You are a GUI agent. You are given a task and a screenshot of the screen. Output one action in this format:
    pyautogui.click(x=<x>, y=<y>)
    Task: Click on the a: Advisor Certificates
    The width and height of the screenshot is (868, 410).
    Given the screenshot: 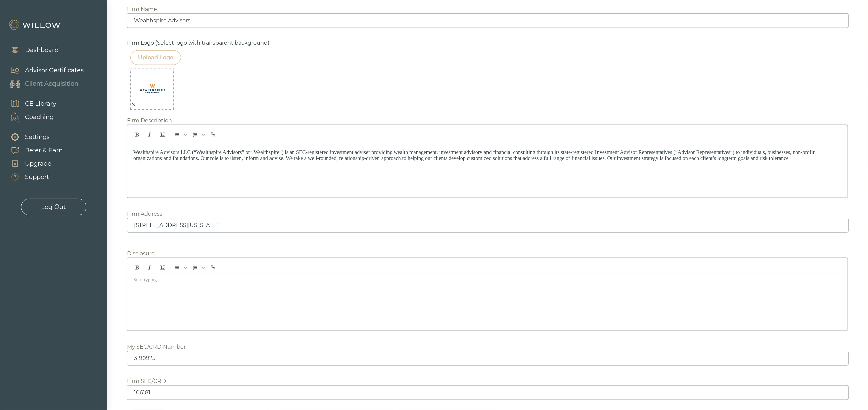 What is the action you would take?
    pyautogui.click(x=44, y=70)
    